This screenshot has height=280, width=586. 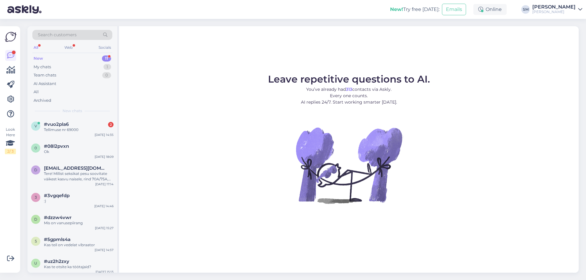 What do you see at coordinates (72, 111) in the screenshot?
I see `span: New chats` at bounding box center [72, 111].